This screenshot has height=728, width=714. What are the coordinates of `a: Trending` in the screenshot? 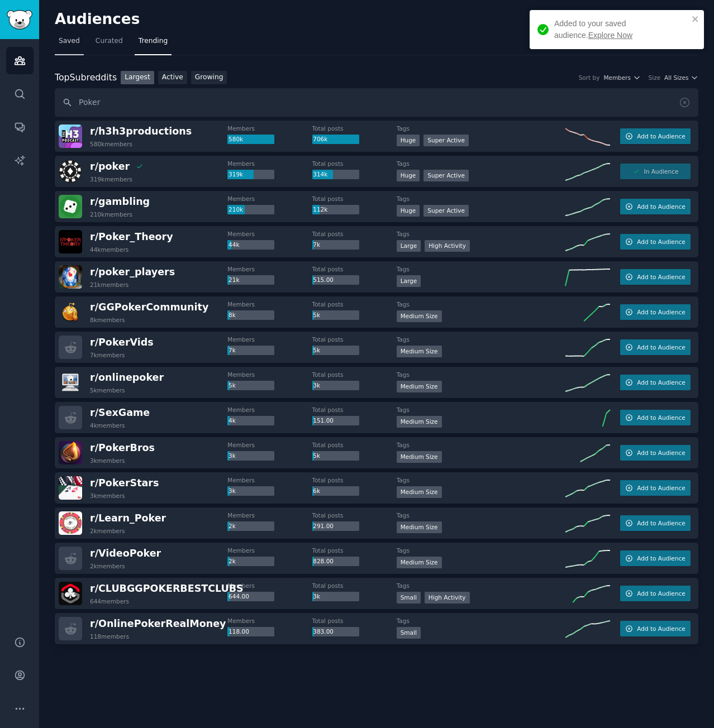 It's located at (153, 43).